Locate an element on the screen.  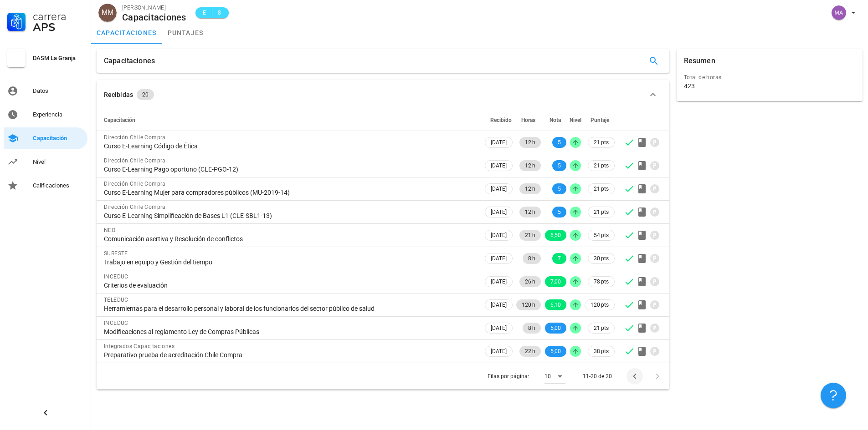
span: 120 h is located at coordinates (529, 305).